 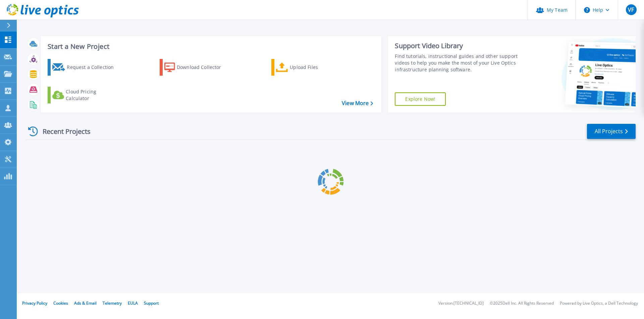 What do you see at coordinates (85, 67) in the screenshot?
I see `a: Request a Collection` at bounding box center [85, 67].